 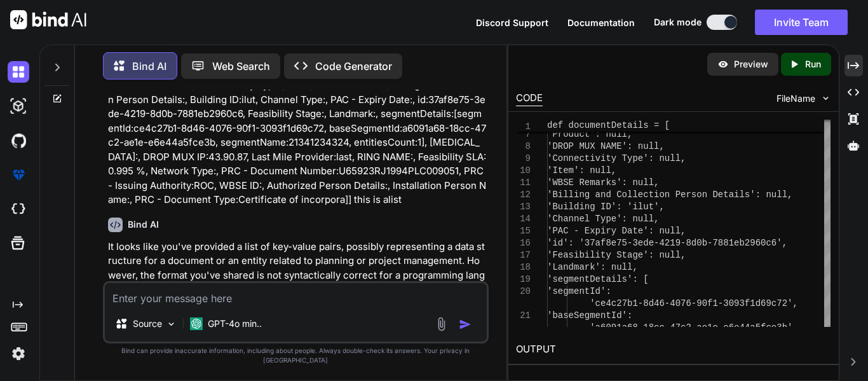 What do you see at coordinates (796, 99) in the screenshot?
I see `span: FileName` at bounding box center [796, 99].